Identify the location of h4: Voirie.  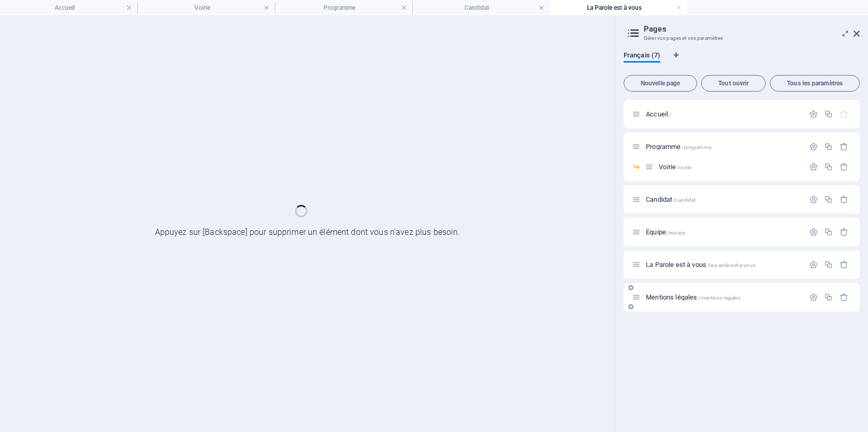
(206, 8).